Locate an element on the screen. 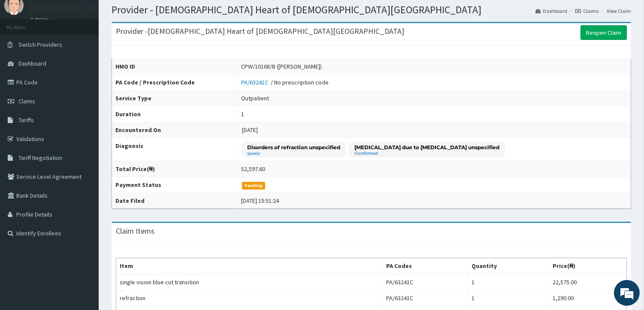  th: Diagnosis is located at coordinates (175, 150).